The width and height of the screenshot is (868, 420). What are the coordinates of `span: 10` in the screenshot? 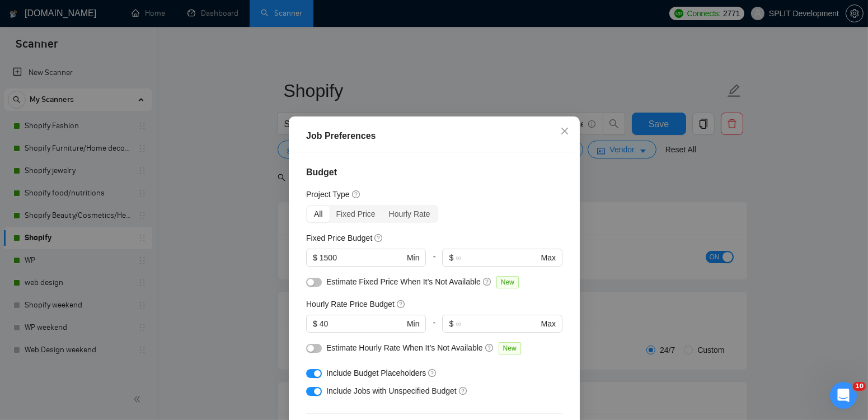 It's located at (859, 387).